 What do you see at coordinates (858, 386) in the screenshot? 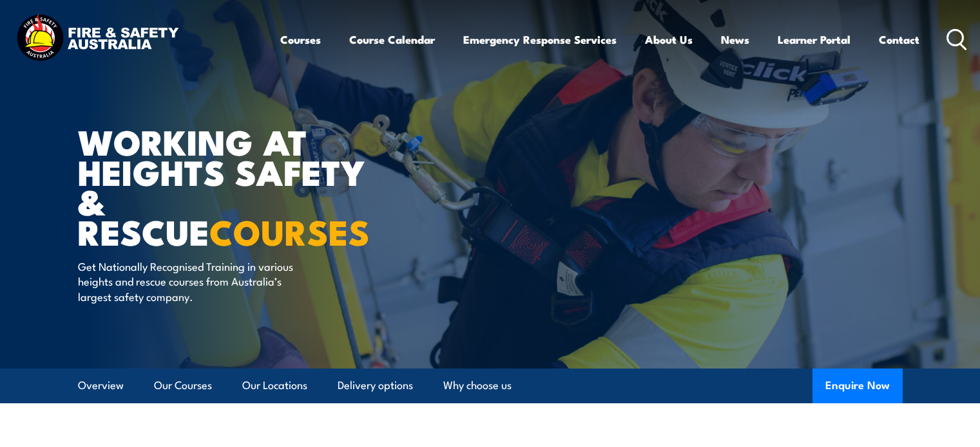
I see `button: Enquire Now` at bounding box center [858, 386].